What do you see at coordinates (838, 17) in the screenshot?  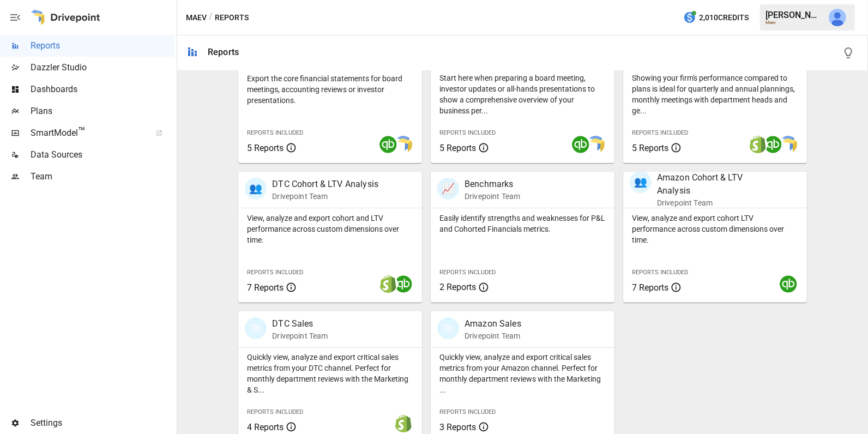 I see `button: Julie Wilton` at bounding box center [838, 17].